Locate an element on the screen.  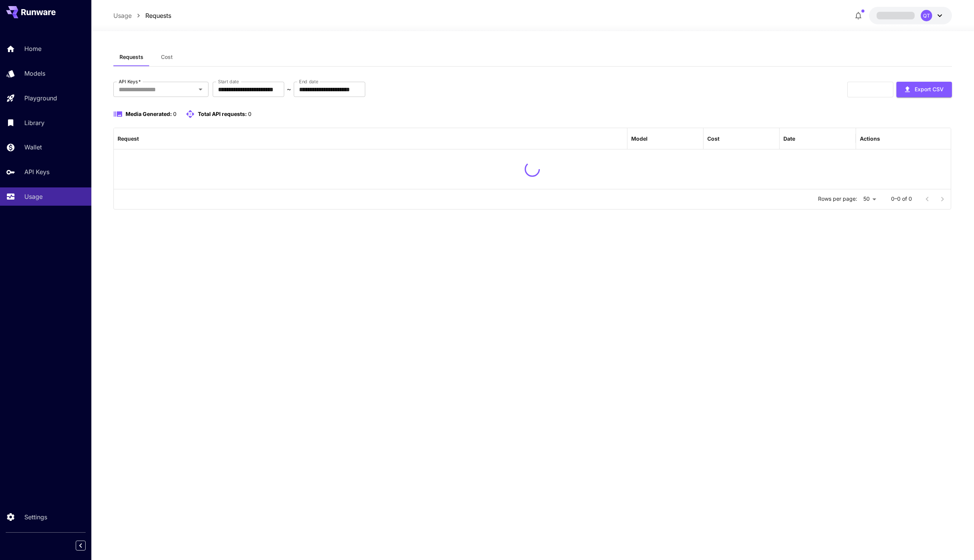
p: Wallet is located at coordinates (33, 147).